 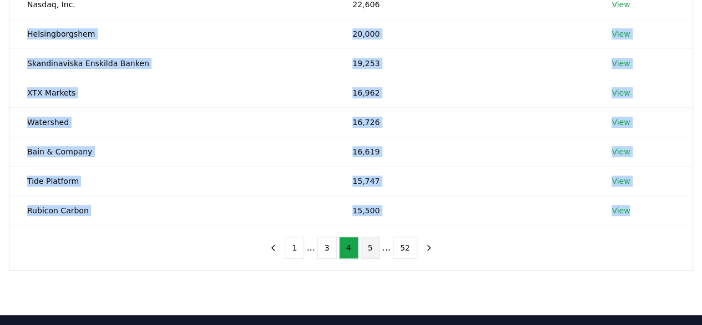 What do you see at coordinates (464, 33) in the screenshot?
I see `td: 20,000` at bounding box center [464, 33].